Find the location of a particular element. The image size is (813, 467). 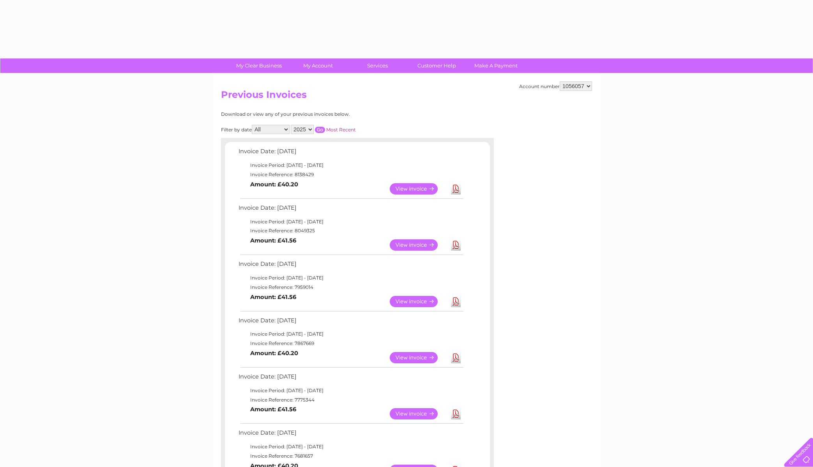

a: My Clear Business is located at coordinates (259, 65).